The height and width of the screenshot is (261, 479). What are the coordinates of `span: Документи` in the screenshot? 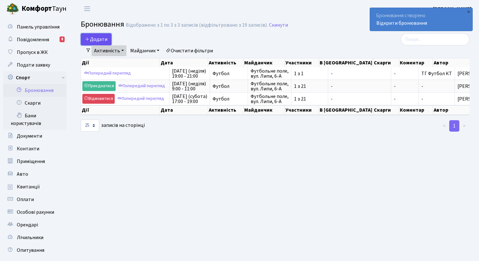 It's located at (29, 136).